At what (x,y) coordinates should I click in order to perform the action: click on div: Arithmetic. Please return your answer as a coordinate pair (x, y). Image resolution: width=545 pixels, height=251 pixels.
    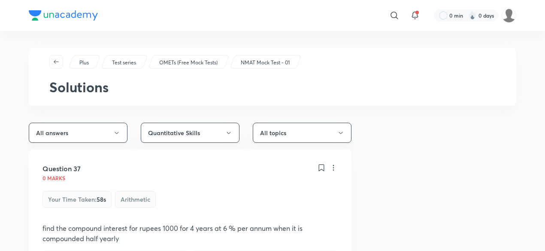
    Looking at the image, I should click on (135, 199).